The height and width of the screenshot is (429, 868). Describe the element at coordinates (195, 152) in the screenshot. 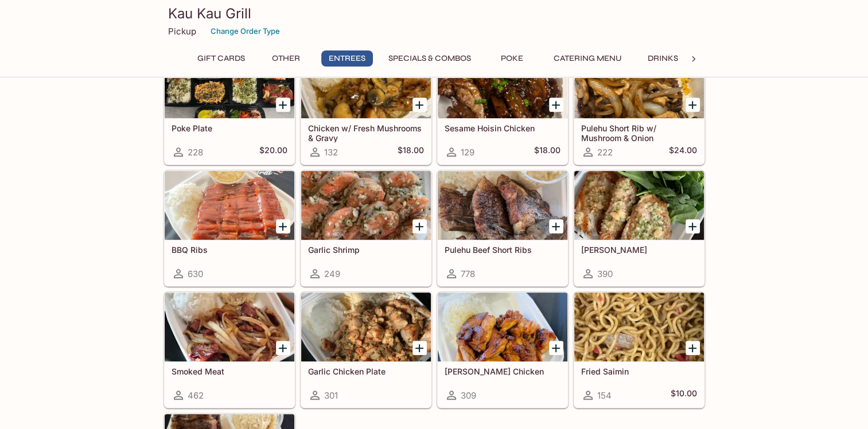

I see `span: 228` at that location.